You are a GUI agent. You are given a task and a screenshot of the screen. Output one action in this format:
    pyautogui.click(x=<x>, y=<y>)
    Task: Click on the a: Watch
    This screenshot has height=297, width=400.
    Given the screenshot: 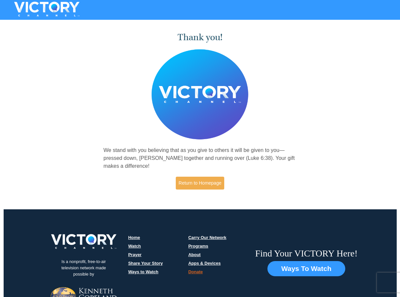 What is the action you would take?
    pyautogui.click(x=134, y=246)
    